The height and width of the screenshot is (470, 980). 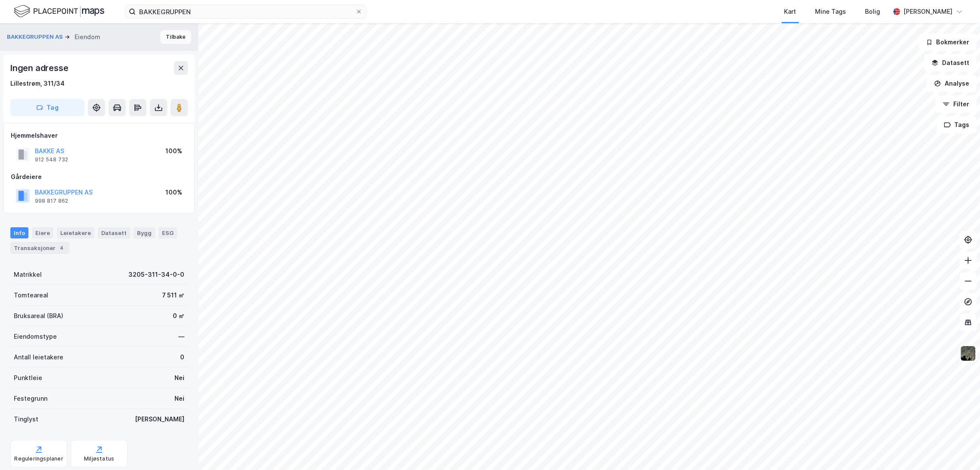 I want to click on input: Søk på adresse, matrikkel, gårdeiere, leietakere eller personer, so click(x=246, y=12).